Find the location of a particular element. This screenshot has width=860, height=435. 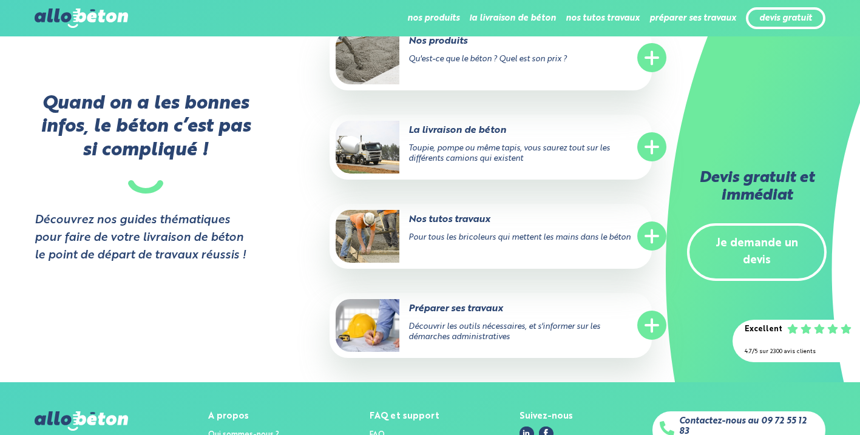

span: Découvrir les outils nécessaires, et s'informer sur les démarches administratives is located at coordinates (504, 332).